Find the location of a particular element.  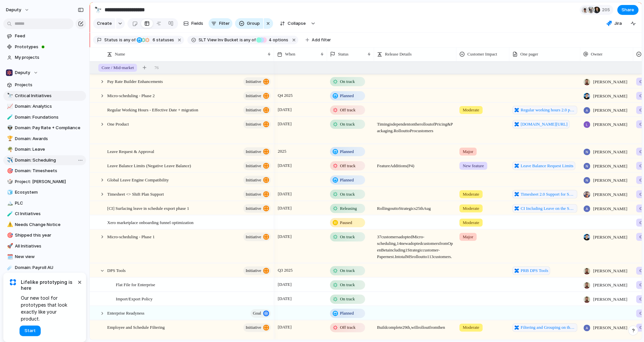

span: Start is located at coordinates (30, 331).